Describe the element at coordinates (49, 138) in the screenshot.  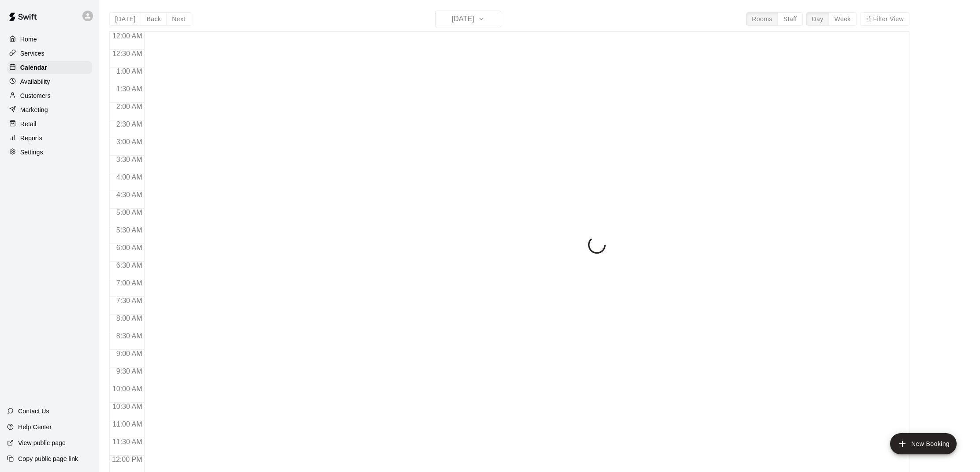
I see `a: Reports` at that location.